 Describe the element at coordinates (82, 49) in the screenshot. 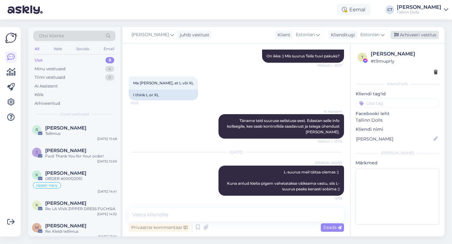

I see `div: Socials` at that location.